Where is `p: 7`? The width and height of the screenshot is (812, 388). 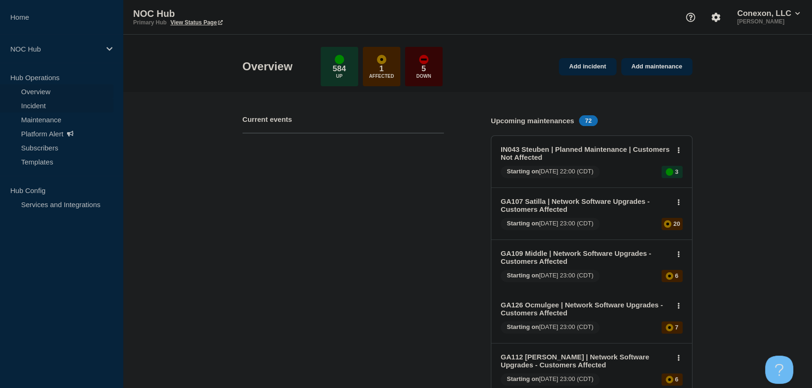 p: 7 is located at coordinates (677, 327).